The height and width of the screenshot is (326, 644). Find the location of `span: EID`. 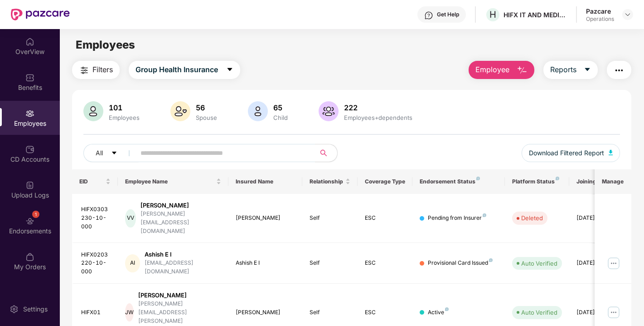

span: EID is located at coordinates (92, 181).